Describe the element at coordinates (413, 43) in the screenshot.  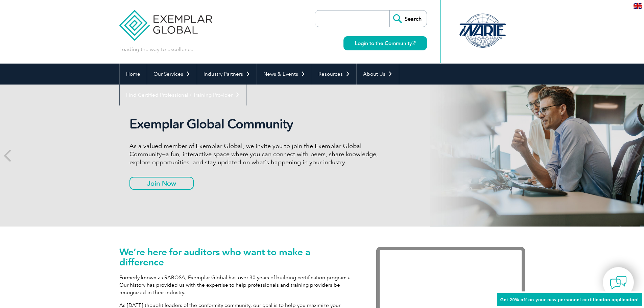
I see `img: open_square.png` at that location.